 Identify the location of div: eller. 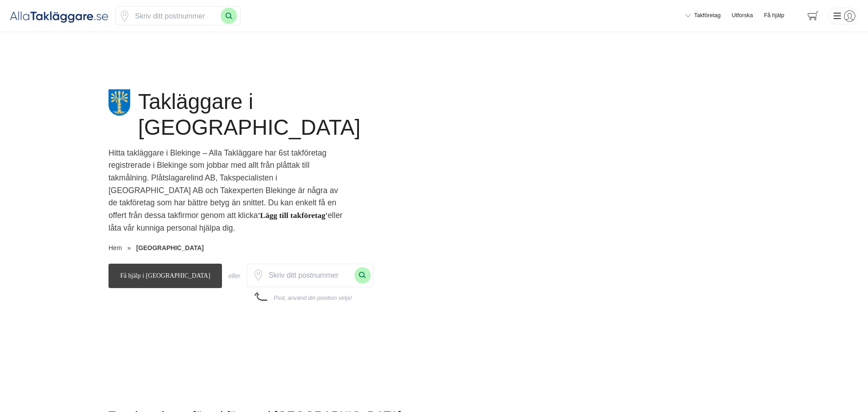
(235, 276).